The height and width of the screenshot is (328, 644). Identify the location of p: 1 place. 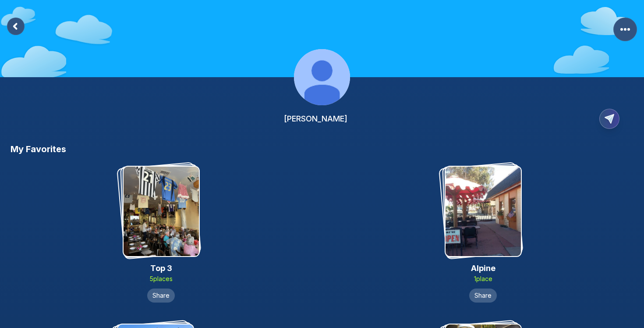
(483, 279).